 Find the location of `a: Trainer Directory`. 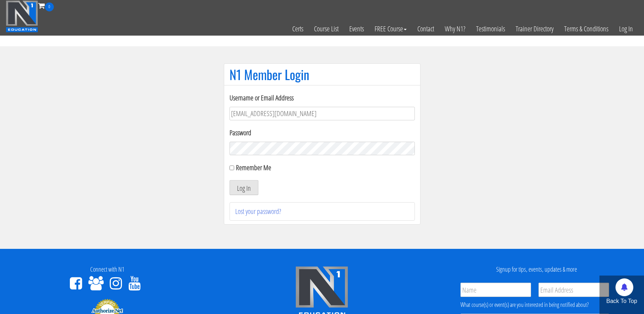

a: Trainer Directory is located at coordinates (534, 29).